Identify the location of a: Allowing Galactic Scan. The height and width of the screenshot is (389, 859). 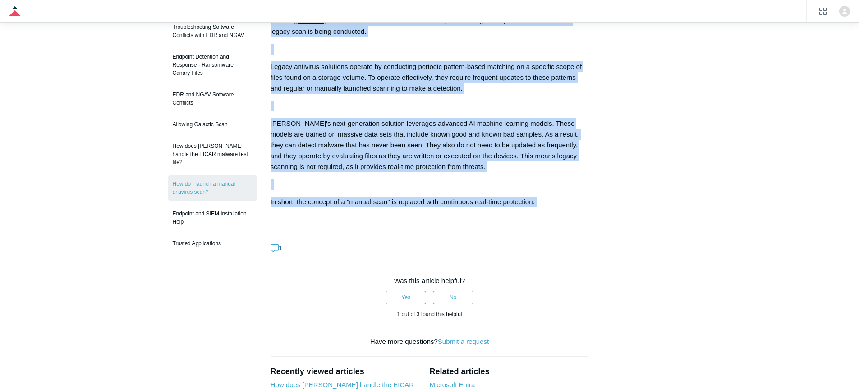
(212, 124).